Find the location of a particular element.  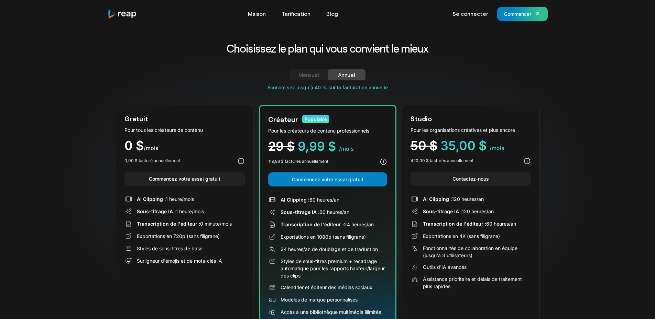

font: Exportations en 1080p (sans filigrane) is located at coordinates (323, 237).